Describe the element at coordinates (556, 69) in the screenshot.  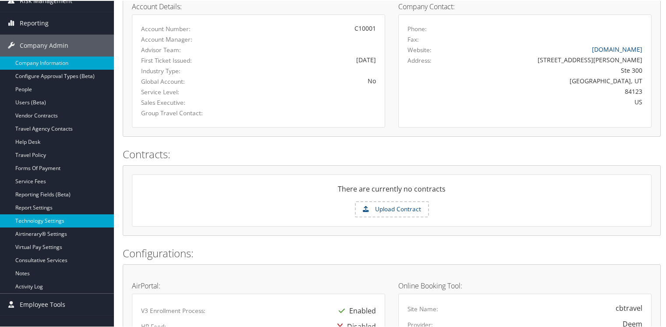
I see `div: Ste 300` at that location.